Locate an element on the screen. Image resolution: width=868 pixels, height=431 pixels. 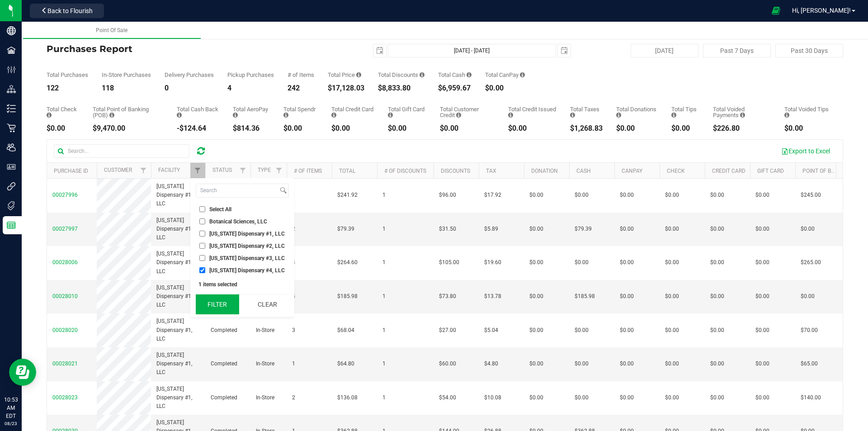
div: Total Price is located at coordinates (346, 74).